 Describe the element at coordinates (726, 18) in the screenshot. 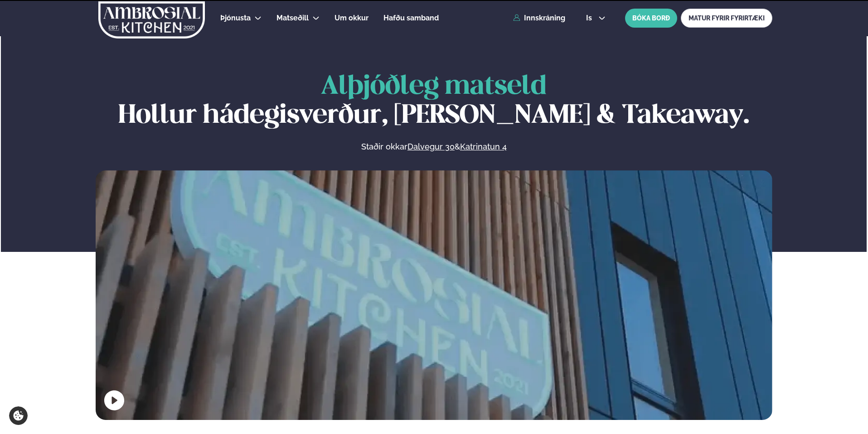

I see `a: MATUR FYRIR FYRIRTÆKI` at that location.